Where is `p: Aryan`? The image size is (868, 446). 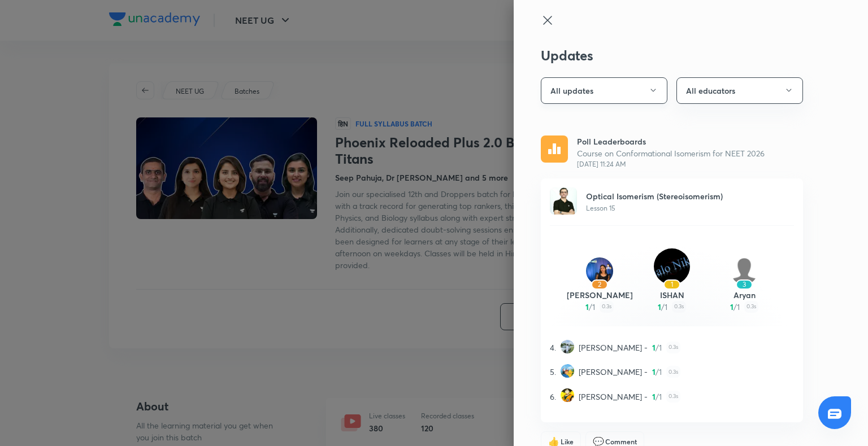
p: Aryan is located at coordinates (744, 295).